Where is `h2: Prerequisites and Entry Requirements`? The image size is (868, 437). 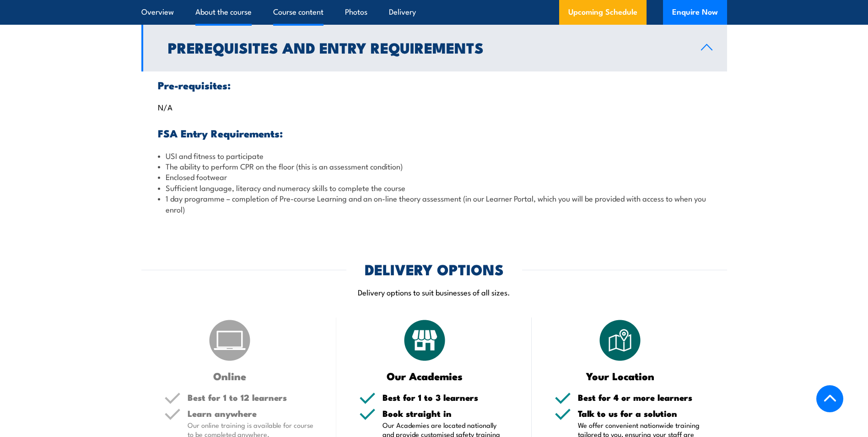 h2: Prerequisites and Entry Requirements is located at coordinates (427, 47).